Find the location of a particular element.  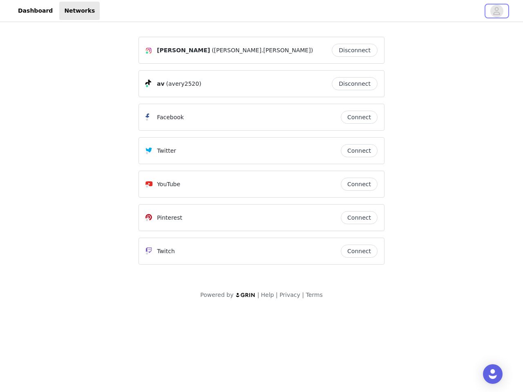

span: Powered by is located at coordinates (216, 295).